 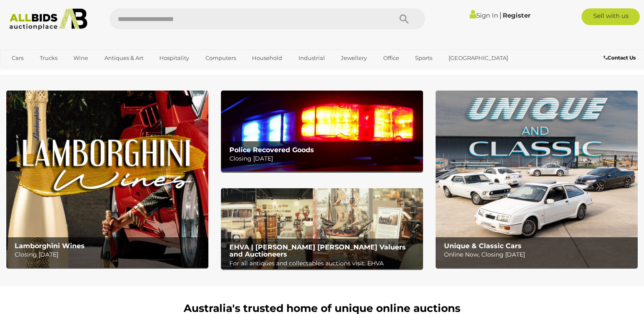 What do you see at coordinates (620, 57) in the screenshot?
I see `b: Contact Us` at bounding box center [620, 57].